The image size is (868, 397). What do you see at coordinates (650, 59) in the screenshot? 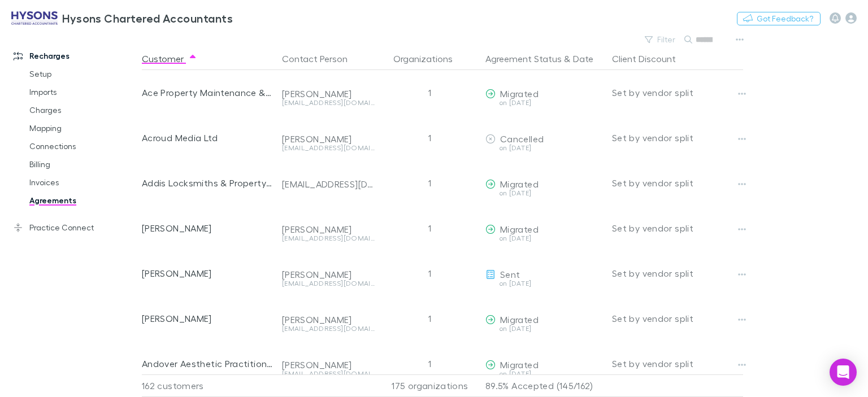
I see `button: Client Discount` at bounding box center [650, 59].